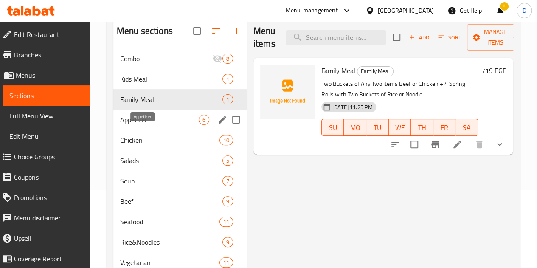 This screenshot has height=268, width=537. What do you see at coordinates (479, 144) in the screenshot?
I see `button: delete` at bounding box center [479, 144].